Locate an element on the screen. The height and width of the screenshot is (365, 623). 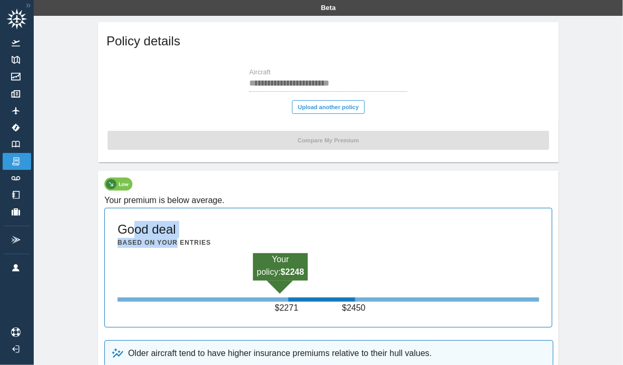
label: Aircraft is located at coordinates (260, 73).